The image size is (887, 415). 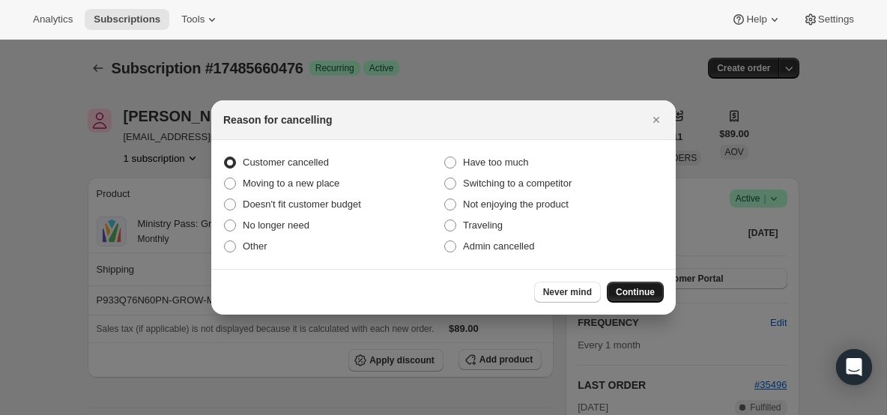 What do you see at coordinates (127, 19) in the screenshot?
I see `span: Subscriptions` at bounding box center [127, 19].